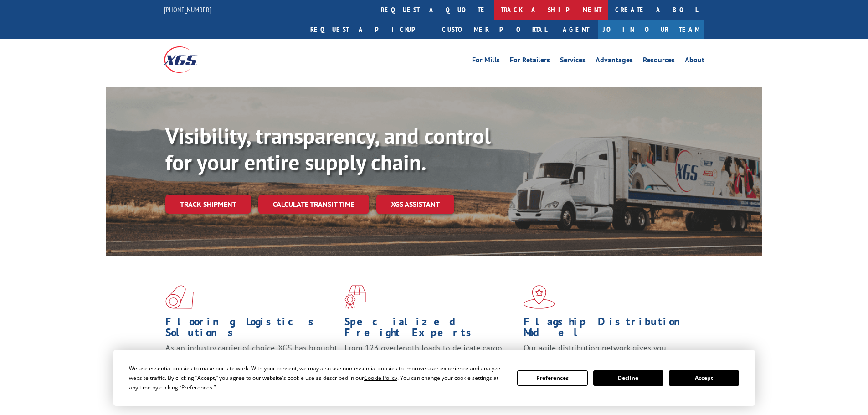  Describe the element at coordinates (328, 149) in the screenshot. I see `b: Visibility, transparency, and control for your entire supply chain.` at that location.